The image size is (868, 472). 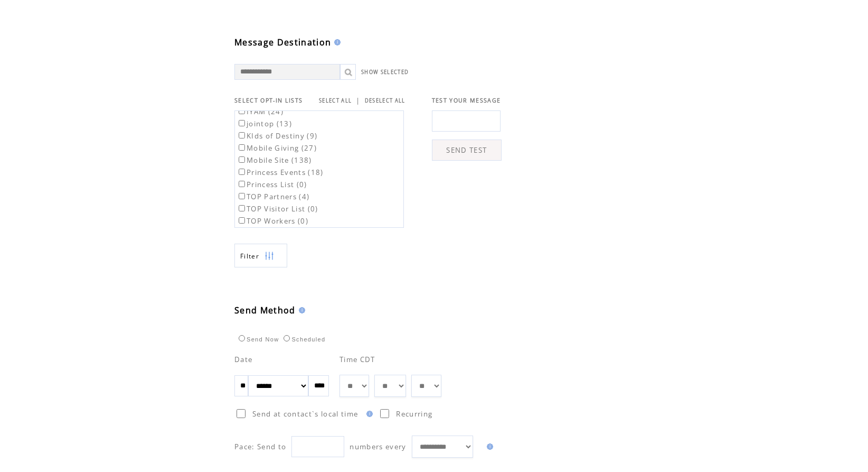 What do you see at coordinates (269, 256) in the screenshot?
I see `img: filters.png` at bounding box center [269, 256].